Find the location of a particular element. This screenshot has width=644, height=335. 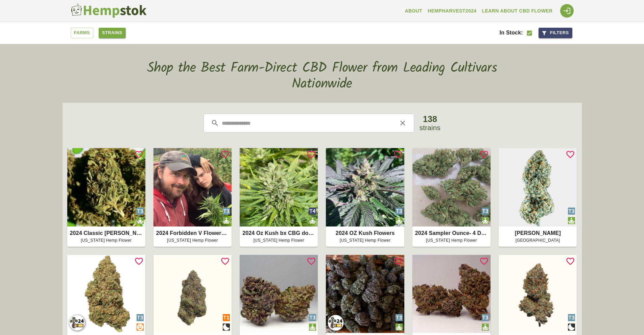

img: Blue Nitro CBD is located at coordinates (537, 294).